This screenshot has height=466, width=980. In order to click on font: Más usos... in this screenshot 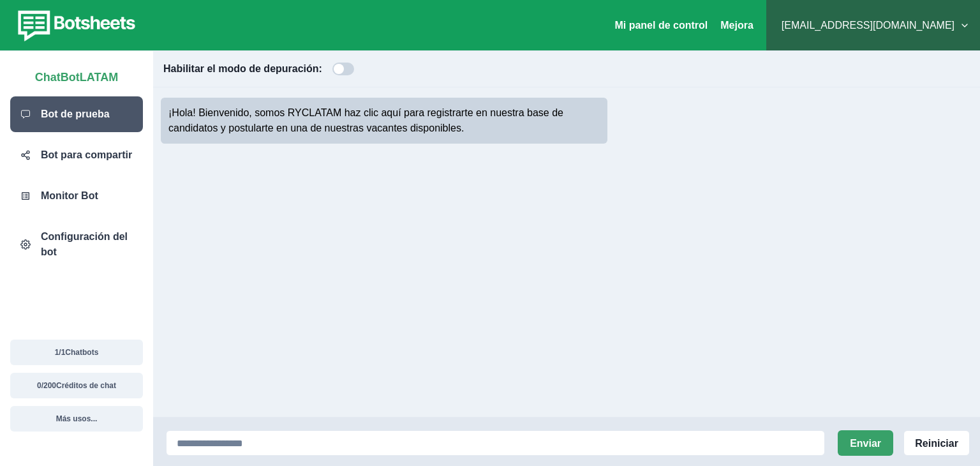, I will do `click(77, 419)`.